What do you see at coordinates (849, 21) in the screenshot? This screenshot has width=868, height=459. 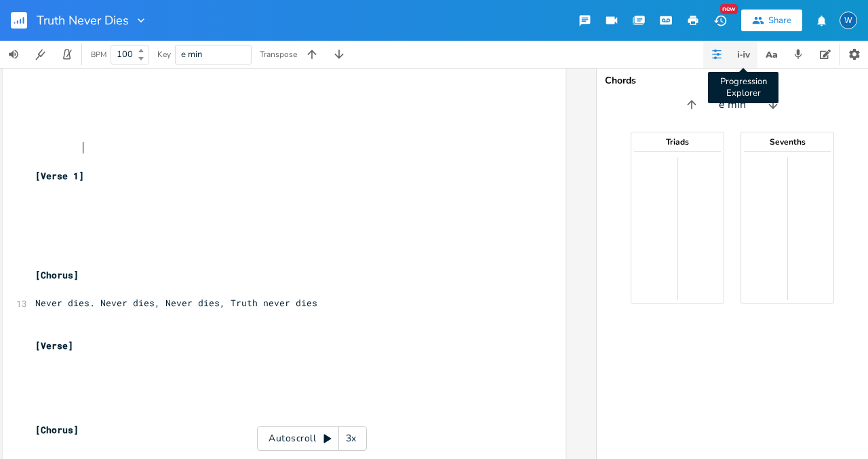 I see `button: W` at bounding box center [849, 21].